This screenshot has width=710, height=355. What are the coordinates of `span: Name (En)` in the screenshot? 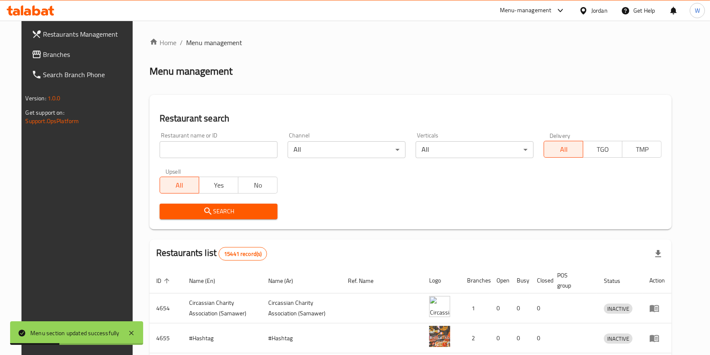 It's located at (208, 280).